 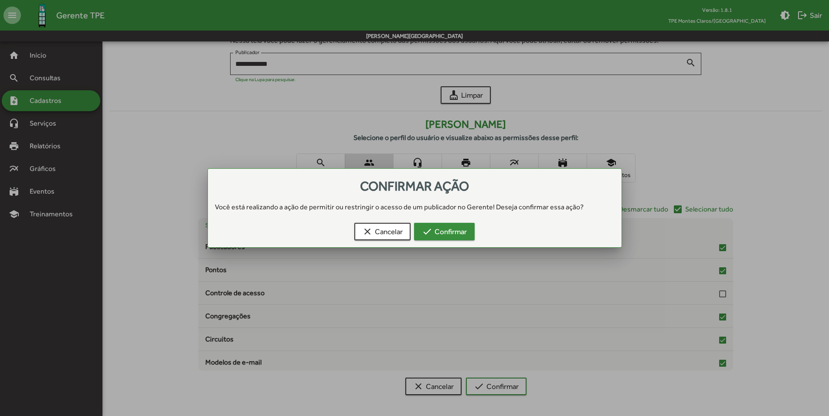 What do you see at coordinates (444, 231) in the screenshot?
I see `span: Confirmar` at bounding box center [444, 231].